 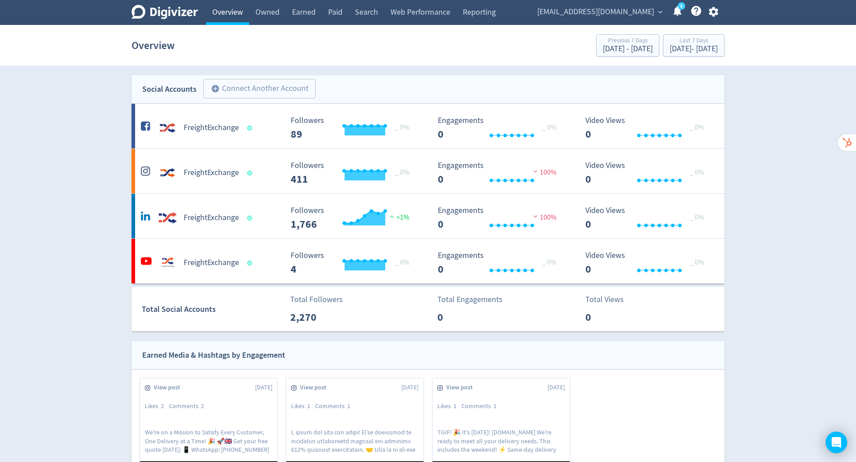 What do you see at coordinates (169, 89) in the screenshot?
I see `div: Social Accounts` at bounding box center [169, 89].